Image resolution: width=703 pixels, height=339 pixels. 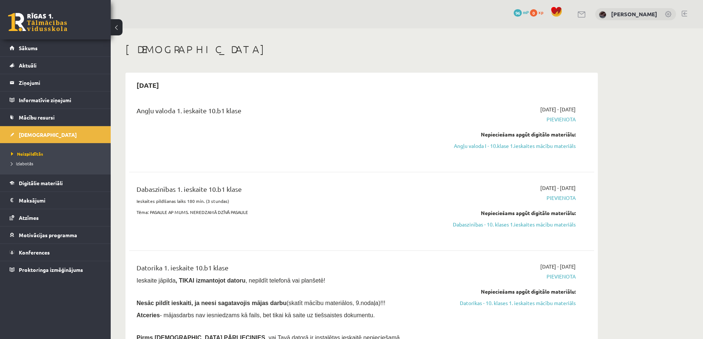 What do you see at coordinates (281, 201) in the screenshot?
I see `p: Ieskaites pildīšanas laiks 180 min. (3 stundas)` at bounding box center [281, 201].